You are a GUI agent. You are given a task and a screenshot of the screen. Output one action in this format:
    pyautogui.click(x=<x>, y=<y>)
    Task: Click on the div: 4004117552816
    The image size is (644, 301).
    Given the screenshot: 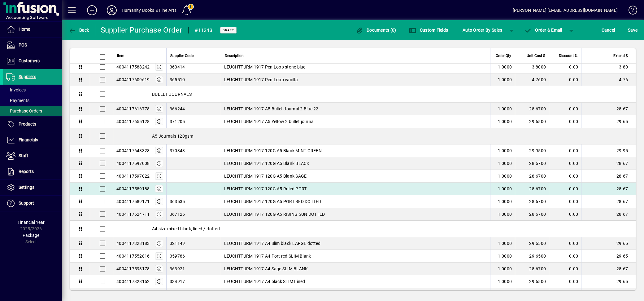 What is the action you would take?
    pyautogui.click(x=132, y=256)
    